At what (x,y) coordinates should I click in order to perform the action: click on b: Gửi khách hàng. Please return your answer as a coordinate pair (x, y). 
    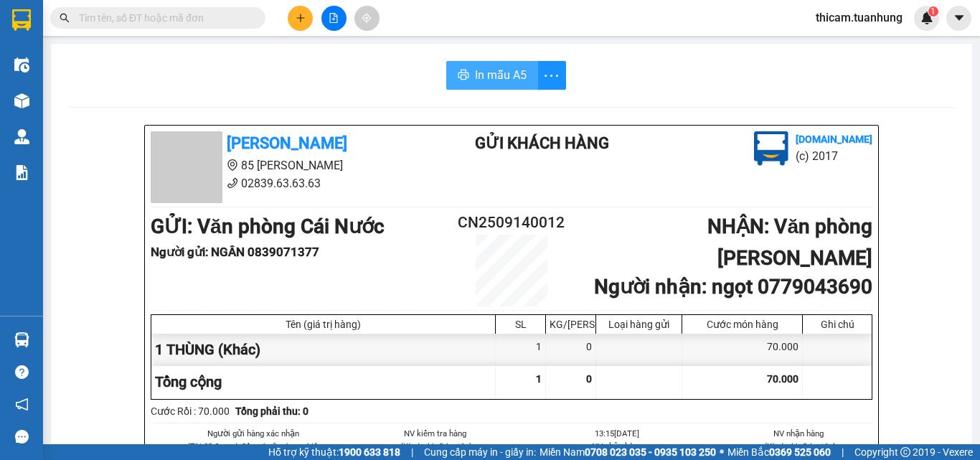
    Looking at the image, I should click on (541, 143).